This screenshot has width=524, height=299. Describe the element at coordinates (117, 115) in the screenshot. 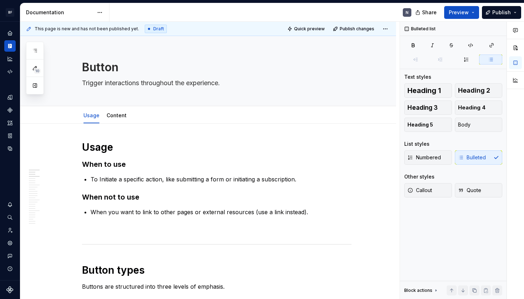

I see `div: Content` at that location.